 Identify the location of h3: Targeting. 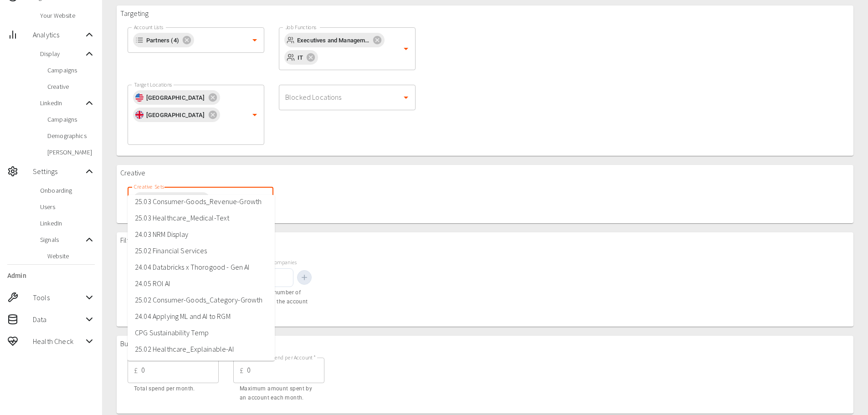
(134, 13).